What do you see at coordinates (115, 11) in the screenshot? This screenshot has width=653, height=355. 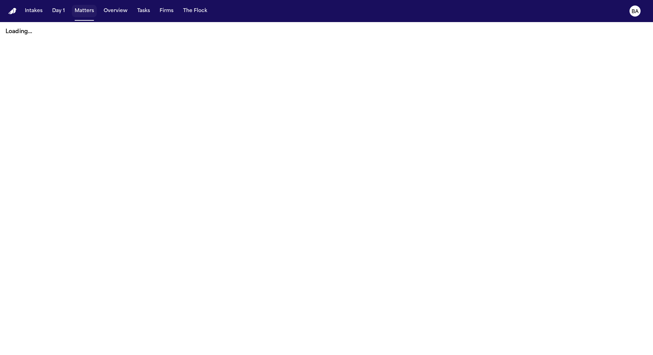 I see `button: Overview` at bounding box center [115, 11].